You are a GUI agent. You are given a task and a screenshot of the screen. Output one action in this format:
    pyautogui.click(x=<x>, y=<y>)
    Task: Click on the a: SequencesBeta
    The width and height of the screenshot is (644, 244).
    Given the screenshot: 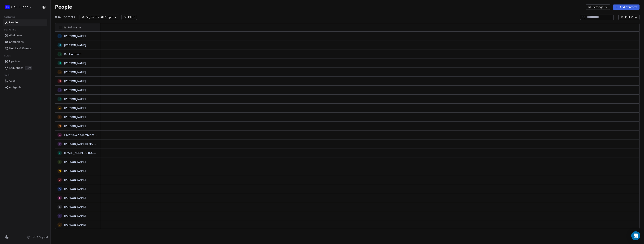 What is the action you would take?
    pyautogui.click(x=25, y=68)
    